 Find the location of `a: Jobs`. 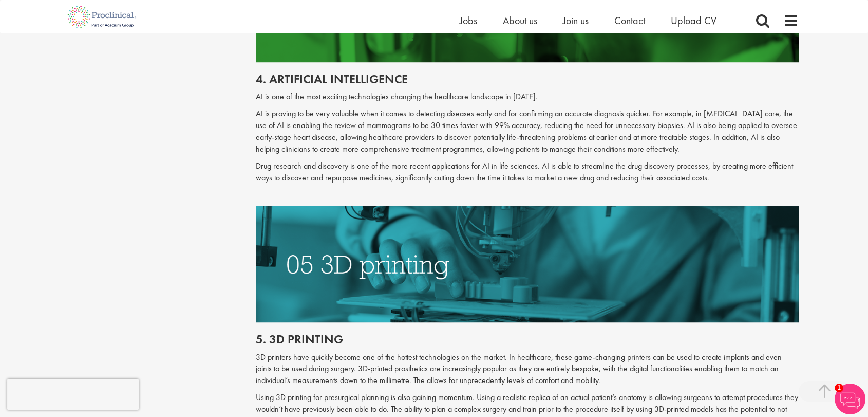

a: Jobs is located at coordinates (468, 21).